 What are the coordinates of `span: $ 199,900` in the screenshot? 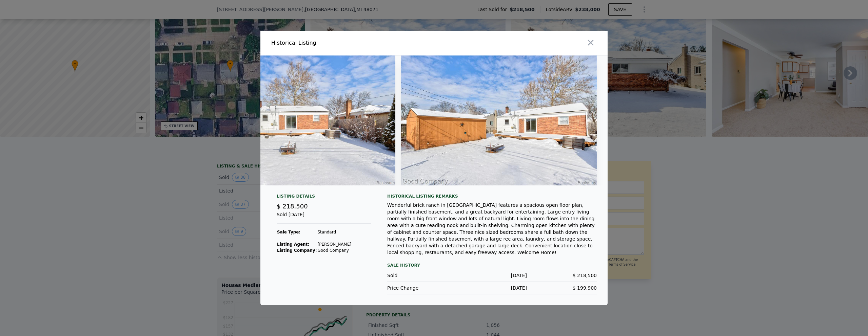 It's located at (584, 288).